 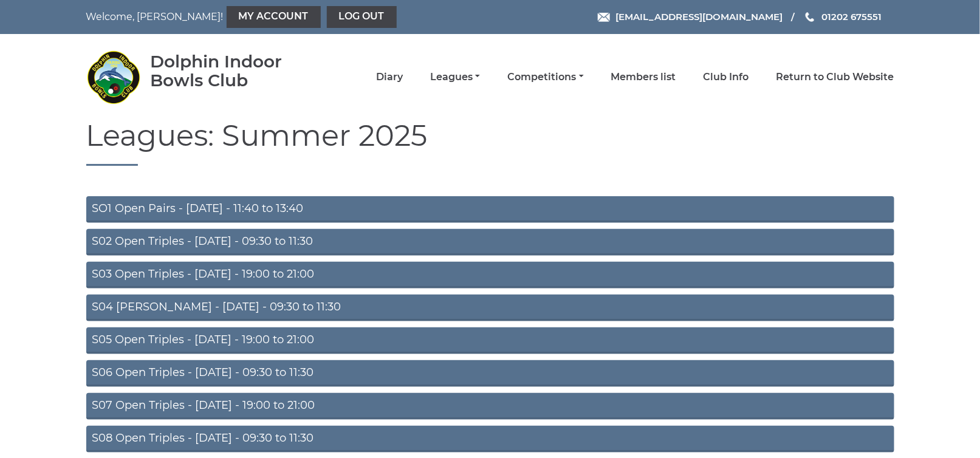 What do you see at coordinates (390, 77) in the screenshot?
I see `a: Diary` at bounding box center [390, 77].